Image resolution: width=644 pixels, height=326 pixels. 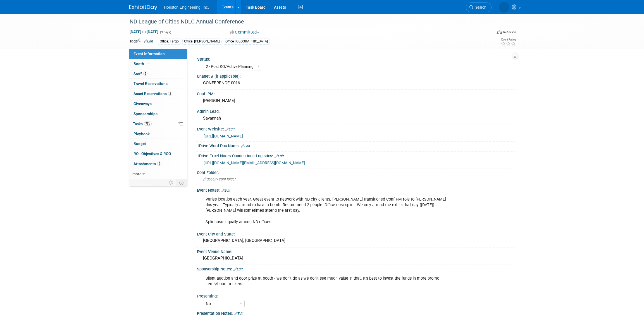 What do you see at coordinates (356, 233) in the screenshot?
I see `div: Event City and State:` at bounding box center [356, 233].